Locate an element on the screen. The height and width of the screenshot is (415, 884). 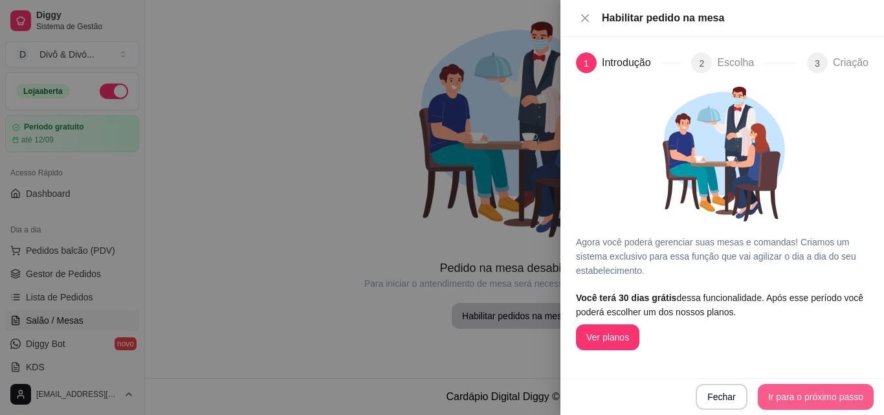
button: Ver planos is located at coordinates (608, 337).